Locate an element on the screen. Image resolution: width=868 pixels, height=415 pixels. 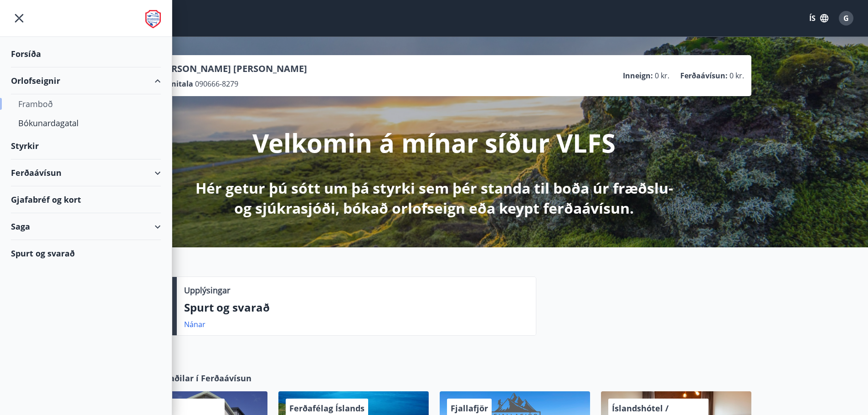
span: Ferðafélag Íslands is located at coordinates (327, 408).